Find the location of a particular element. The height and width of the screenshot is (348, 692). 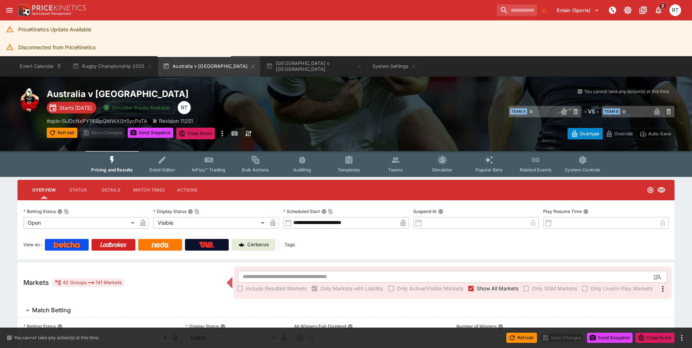

p: Scheduled Start is located at coordinates (301, 211).